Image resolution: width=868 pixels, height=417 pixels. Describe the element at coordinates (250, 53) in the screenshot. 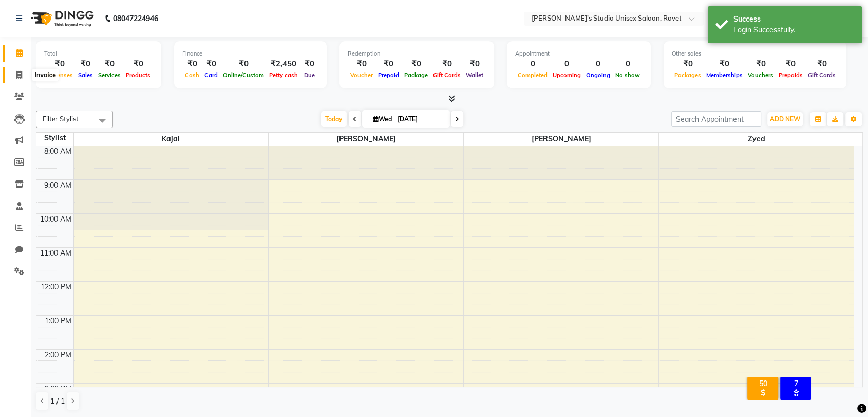

I see `div: Finance` at that location.